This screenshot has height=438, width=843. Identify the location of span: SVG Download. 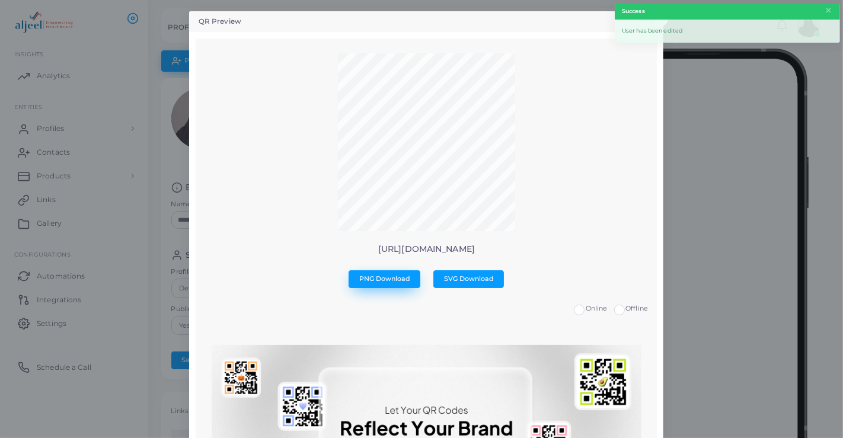
(469, 278).